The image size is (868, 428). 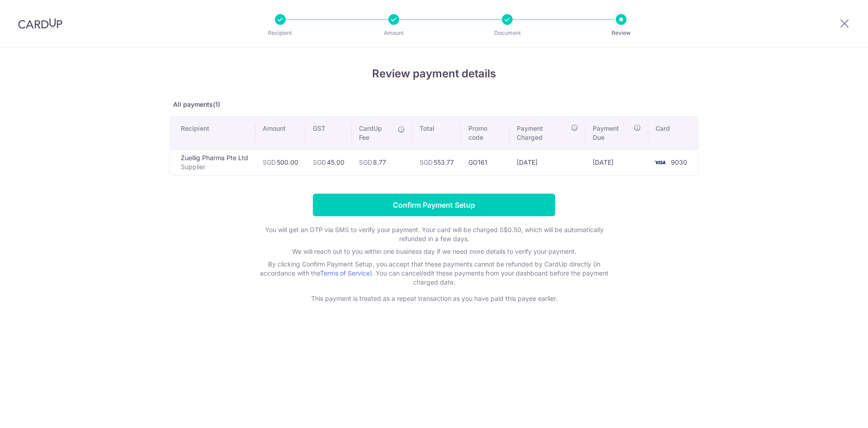 I want to click on p: Recipient, so click(x=281, y=33).